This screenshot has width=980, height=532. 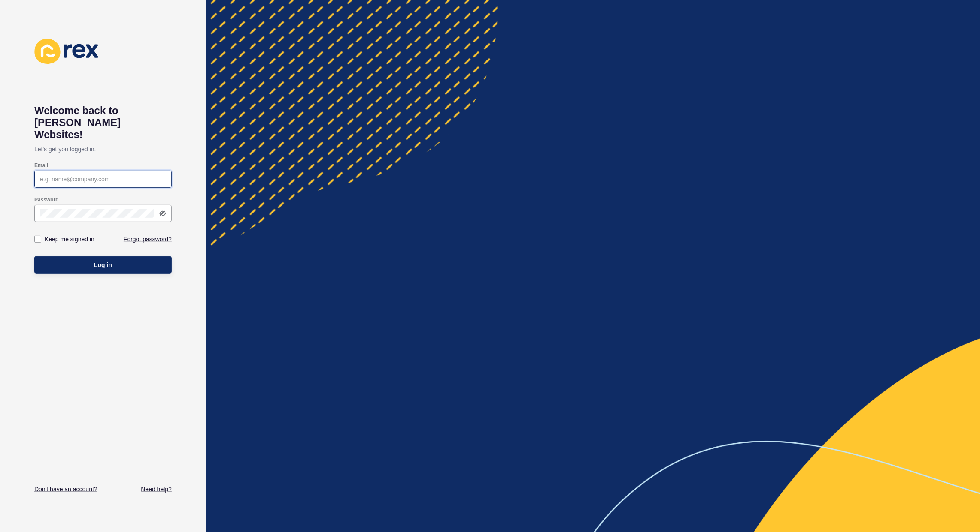 What do you see at coordinates (47, 200) in the screenshot?
I see `label: Password` at bounding box center [47, 200].